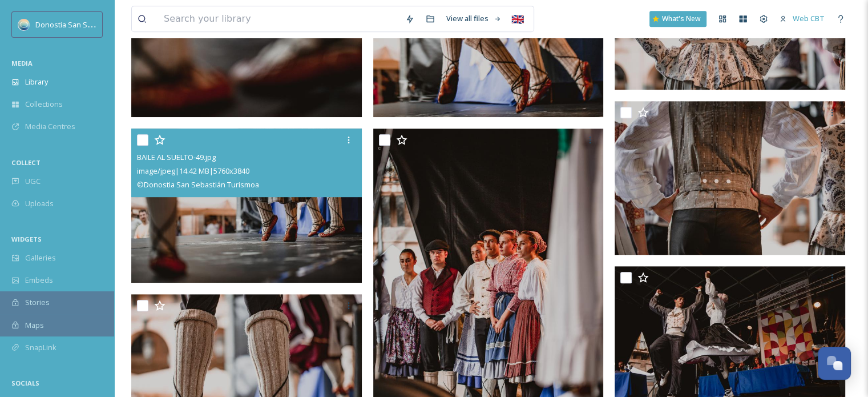 The image size is (868, 397). I want to click on span: BAILE AL SUELTO-49.jpg, so click(177, 157).